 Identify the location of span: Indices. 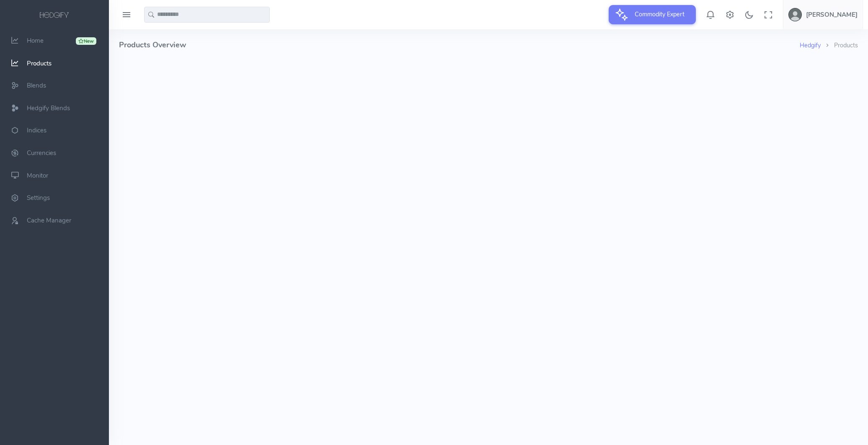
(36, 131).